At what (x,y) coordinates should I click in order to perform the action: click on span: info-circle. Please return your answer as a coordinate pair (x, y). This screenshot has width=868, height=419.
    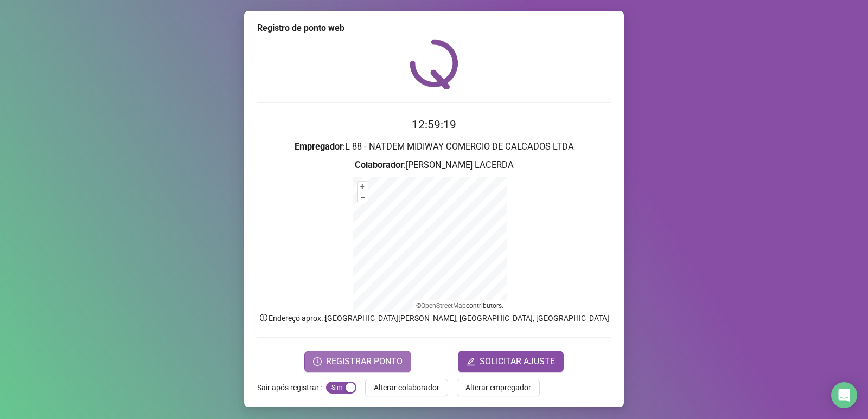
    Looking at the image, I should click on (263, 318).